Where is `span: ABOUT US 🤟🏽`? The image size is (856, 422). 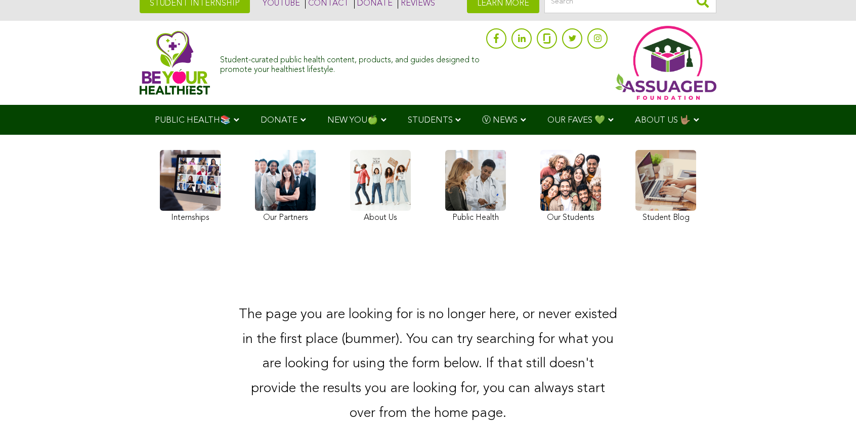 span: ABOUT US 🤟🏽 is located at coordinates (663, 120).